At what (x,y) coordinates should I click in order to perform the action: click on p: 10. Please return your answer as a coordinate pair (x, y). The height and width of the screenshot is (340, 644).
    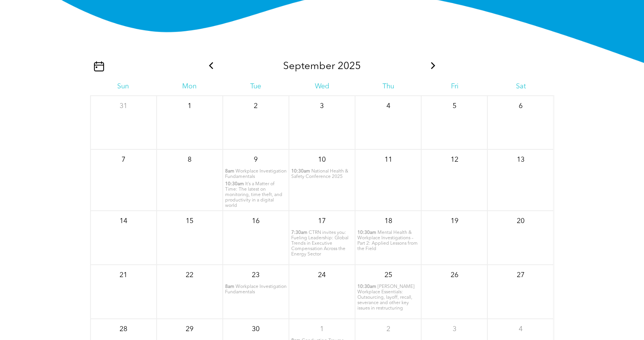
    Looking at the image, I should click on (321, 160).